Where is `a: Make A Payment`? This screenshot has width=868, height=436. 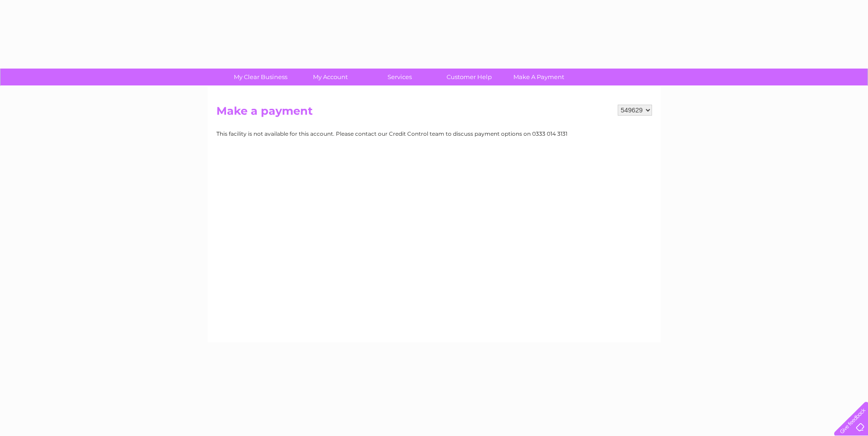 a: Make A Payment is located at coordinates (538, 77).